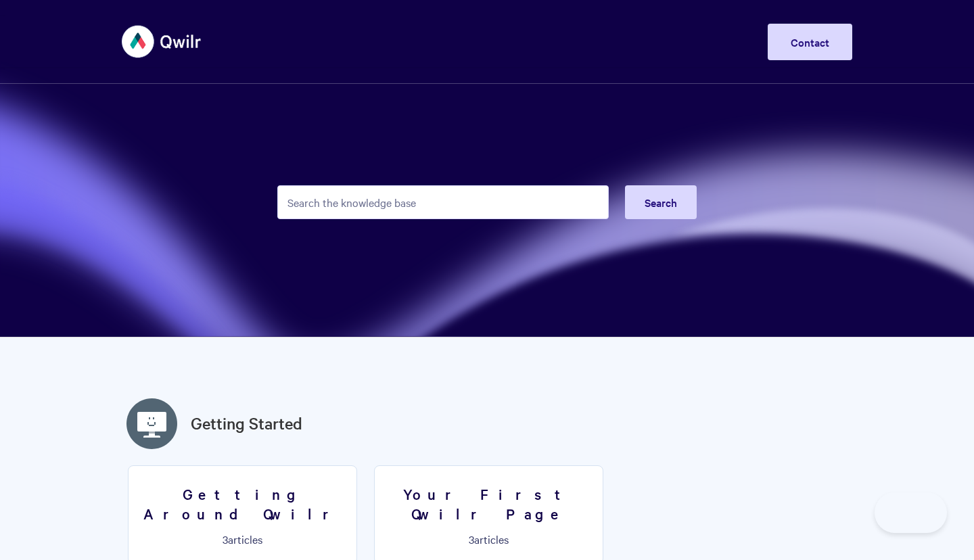 This screenshot has width=974, height=560. I want to click on span: Search, so click(661, 202).